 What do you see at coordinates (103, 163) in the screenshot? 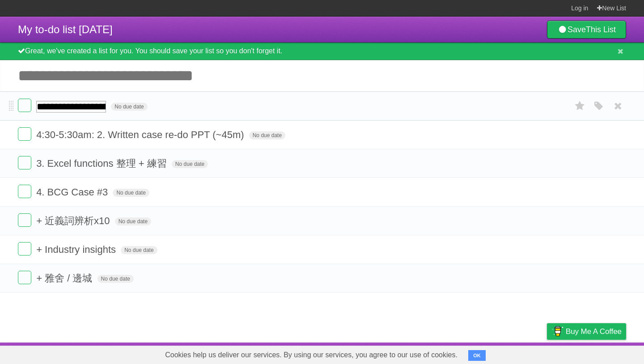
I see `span: 3. Excel functions 整理 + 練習` at bounding box center [103, 163].